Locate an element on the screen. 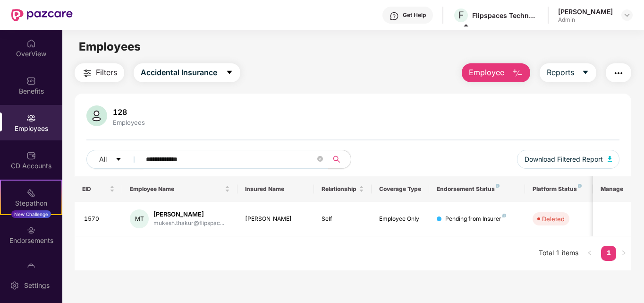  div: Stepathon is located at coordinates (31, 203).